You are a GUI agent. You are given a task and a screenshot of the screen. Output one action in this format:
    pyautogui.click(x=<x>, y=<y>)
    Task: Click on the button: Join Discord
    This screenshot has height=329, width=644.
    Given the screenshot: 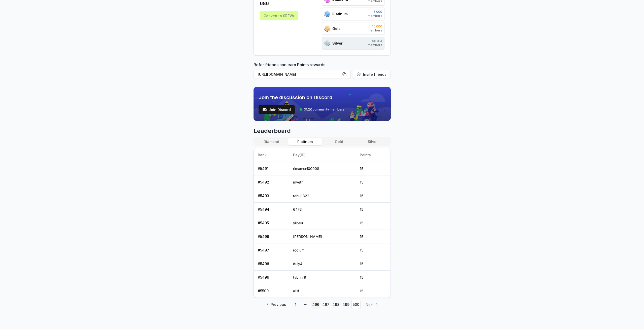 What is the action you would take?
    pyautogui.click(x=277, y=109)
    